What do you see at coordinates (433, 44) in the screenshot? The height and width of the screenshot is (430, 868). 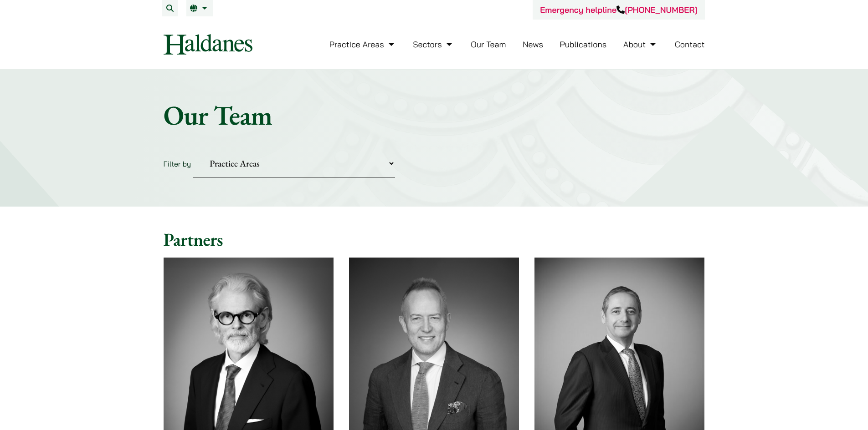 I see `a: Sectors` at bounding box center [433, 44].